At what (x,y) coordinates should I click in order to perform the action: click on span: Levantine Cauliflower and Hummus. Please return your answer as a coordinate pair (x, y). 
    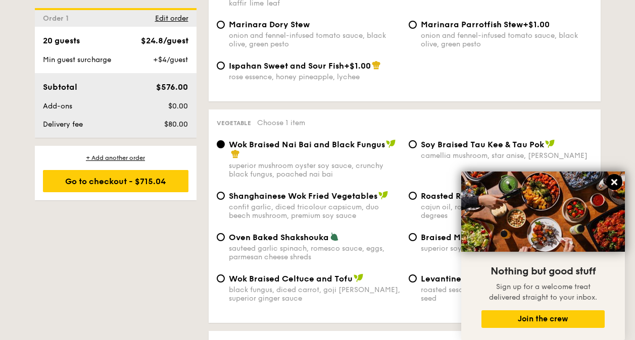
    Looking at the image, I should click on (494, 279).